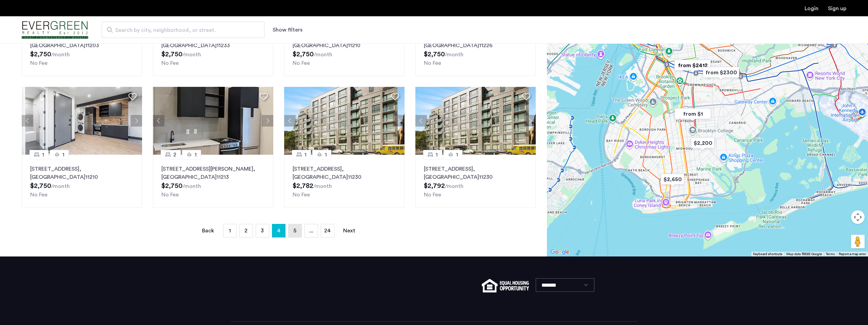  What do you see at coordinates (693, 113) in the screenshot?
I see `div: from $1` at bounding box center [693, 113].